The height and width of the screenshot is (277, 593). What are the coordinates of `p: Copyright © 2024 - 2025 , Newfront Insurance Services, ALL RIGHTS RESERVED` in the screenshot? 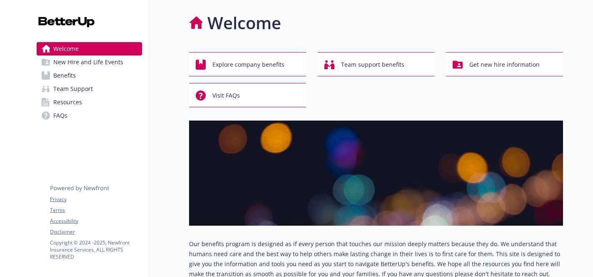 It's located at (96, 249).